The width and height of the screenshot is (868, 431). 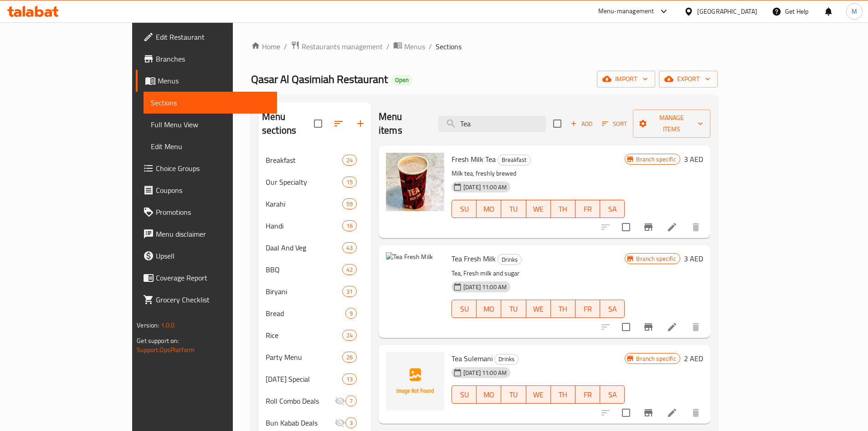 I want to click on h6: 3 AED, so click(x=693, y=258).